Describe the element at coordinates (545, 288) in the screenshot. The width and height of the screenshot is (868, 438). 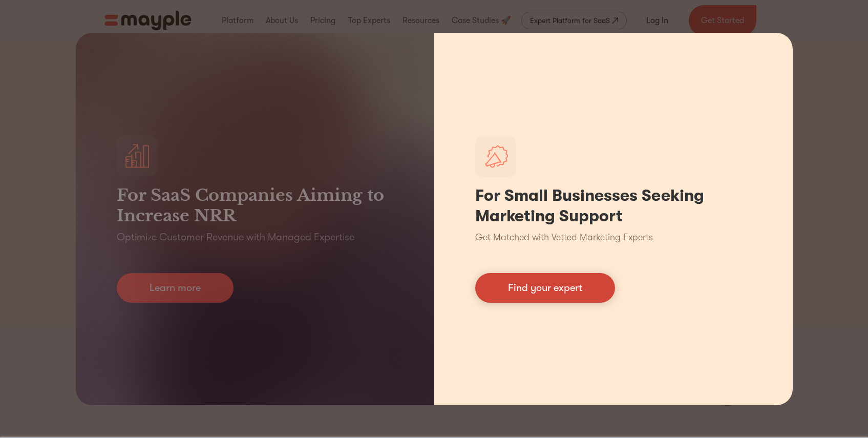
I see `a: Find your expert` at that location.